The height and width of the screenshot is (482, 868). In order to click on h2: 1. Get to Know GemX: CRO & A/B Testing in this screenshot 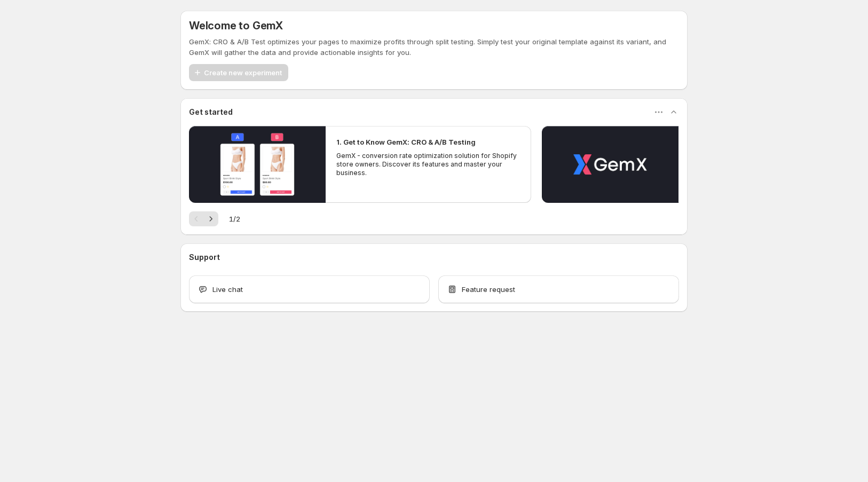, I will do `click(405, 142)`.